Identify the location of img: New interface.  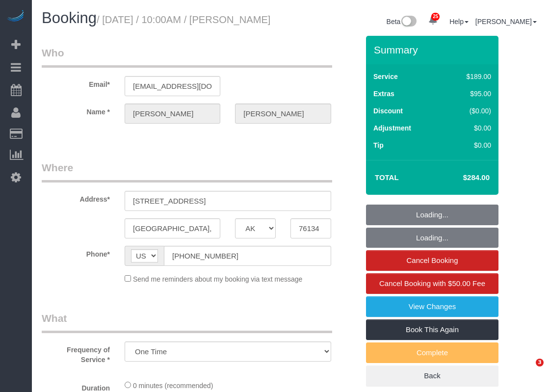
(408, 22).